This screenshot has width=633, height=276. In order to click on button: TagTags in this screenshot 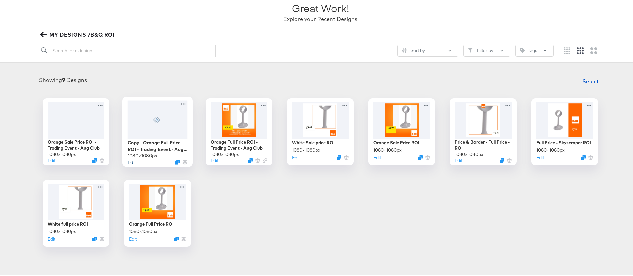, I will do `click(534, 49)`.